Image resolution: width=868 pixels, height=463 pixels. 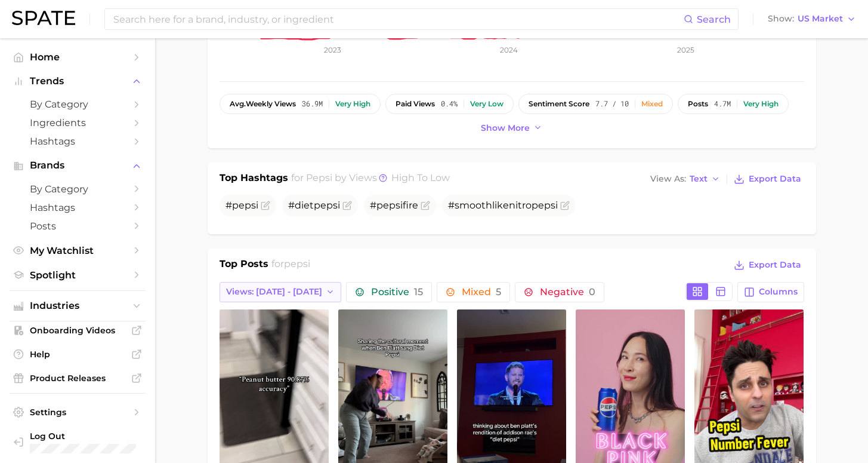 I want to click on h1: Top Posts, so click(x=244, y=265).